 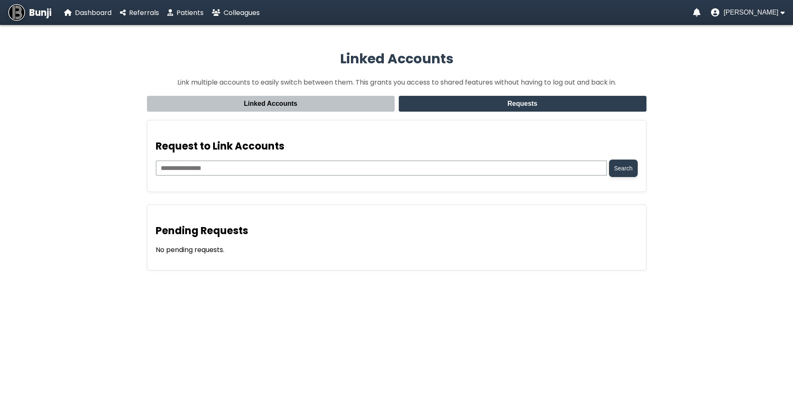 I want to click on img: Bunji Dental Referral Management, so click(x=17, y=12).